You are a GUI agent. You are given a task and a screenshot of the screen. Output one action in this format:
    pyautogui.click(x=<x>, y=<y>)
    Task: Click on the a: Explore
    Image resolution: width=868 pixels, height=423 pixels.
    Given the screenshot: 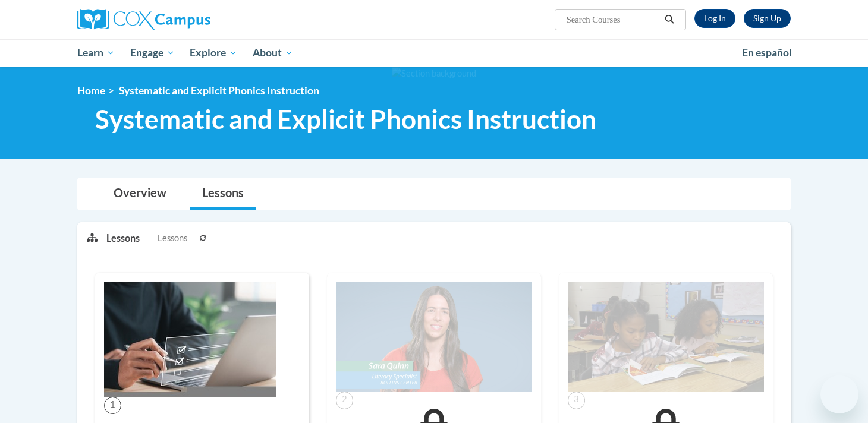 What is the action you would take?
    pyautogui.click(x=213, y=53)
    